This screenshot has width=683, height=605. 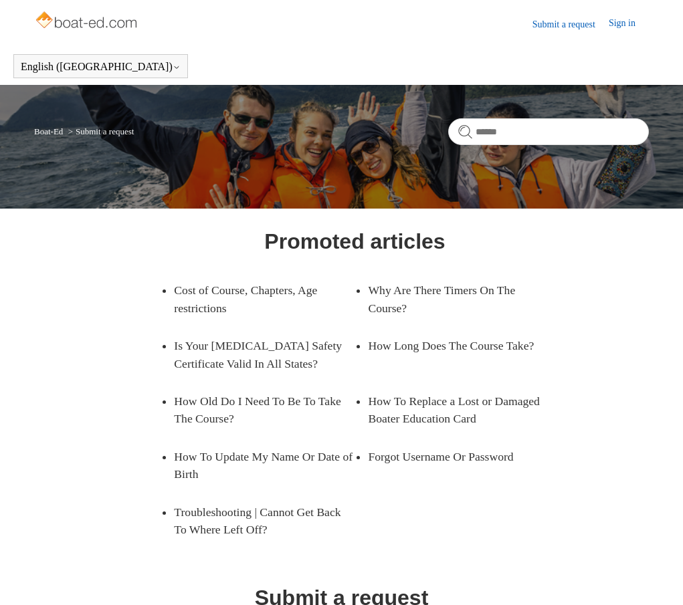 I want to click on a: How Long Does The Course Take?, so click(x=458, y=346).